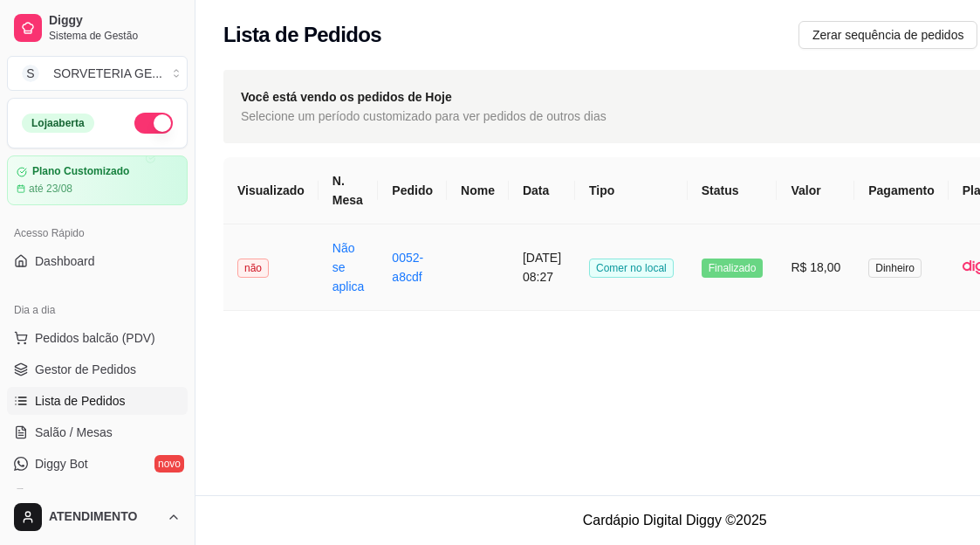  Describe the element at coordinates (103, 517) in the screenshot. I see `span: ATENDIMENTO` at that location.